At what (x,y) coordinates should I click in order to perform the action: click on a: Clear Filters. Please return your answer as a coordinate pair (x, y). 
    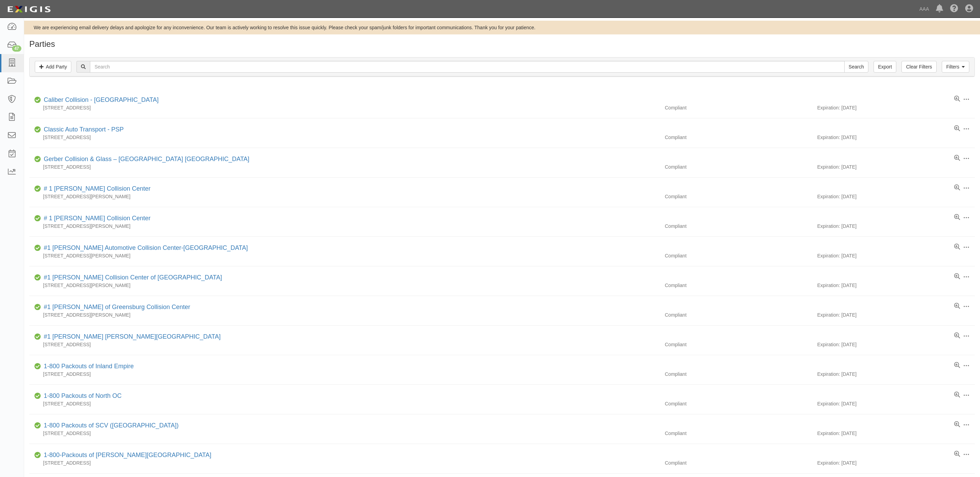
    Looking at the image, I should click on (919, 67).